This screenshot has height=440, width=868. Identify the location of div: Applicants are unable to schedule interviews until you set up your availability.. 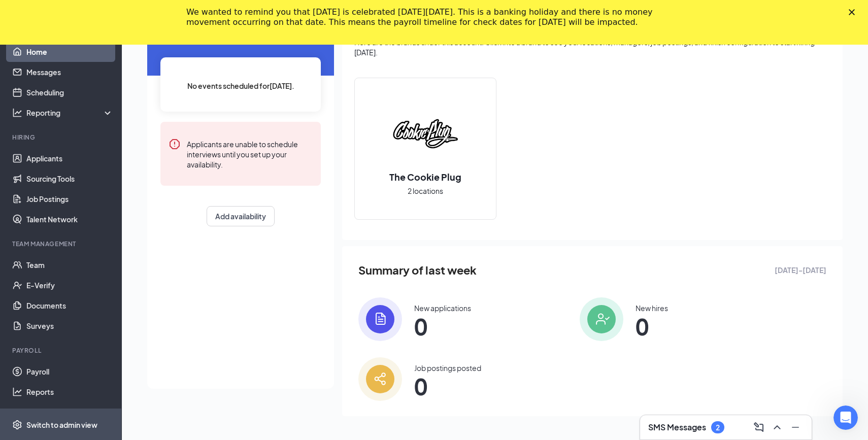
(249, 153).